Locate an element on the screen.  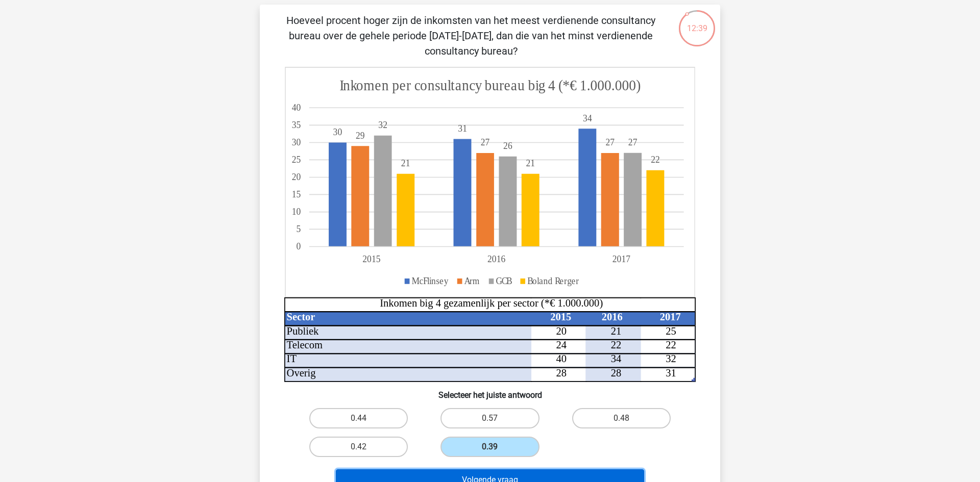
h6: Selecteer het juiste antwoord is located at coordinates (490, 391).